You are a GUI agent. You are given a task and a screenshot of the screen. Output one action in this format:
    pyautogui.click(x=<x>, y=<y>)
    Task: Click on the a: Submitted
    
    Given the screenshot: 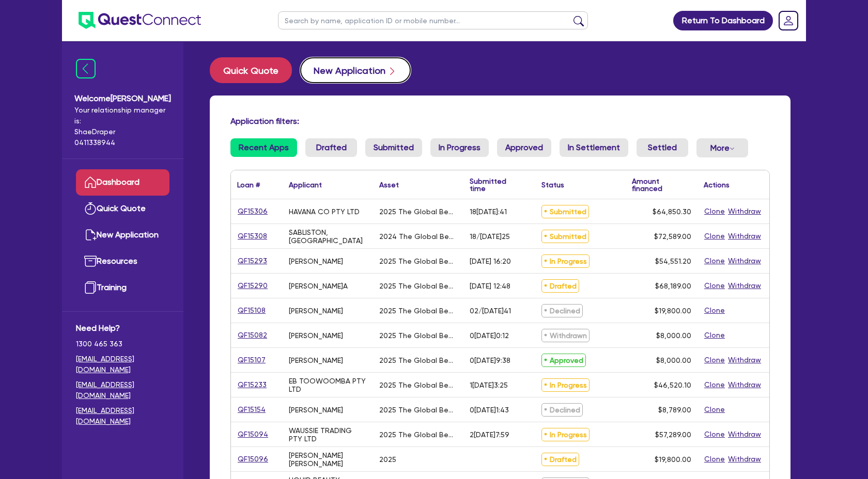 What is the action you would take?
    pyautogui.click(x=394, y=147)
    